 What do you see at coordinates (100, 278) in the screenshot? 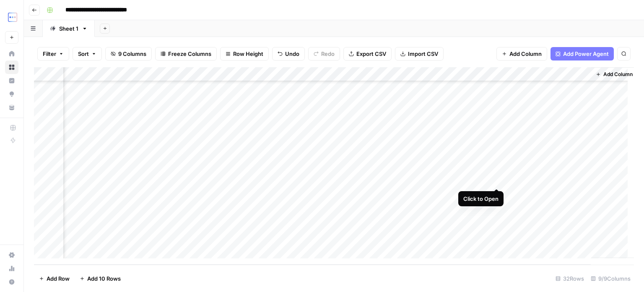
I see `button: Add 10 Rows` at bounding box center [100, 278].